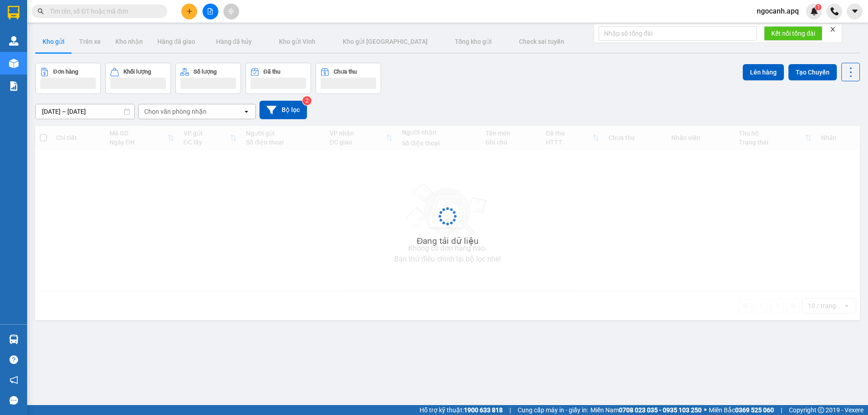 This screenshot has height=415, width=868. Describe the element at coordinates (763, 72) in the screenshot. I see `button: Lên hàng` at that location.